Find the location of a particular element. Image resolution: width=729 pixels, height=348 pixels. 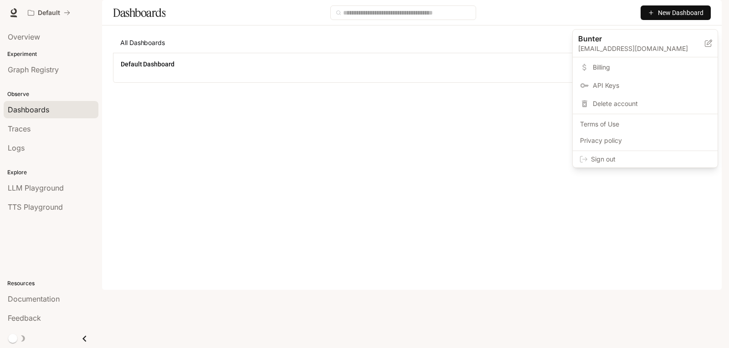

div: Delete account is located at coordinates (645, 104).